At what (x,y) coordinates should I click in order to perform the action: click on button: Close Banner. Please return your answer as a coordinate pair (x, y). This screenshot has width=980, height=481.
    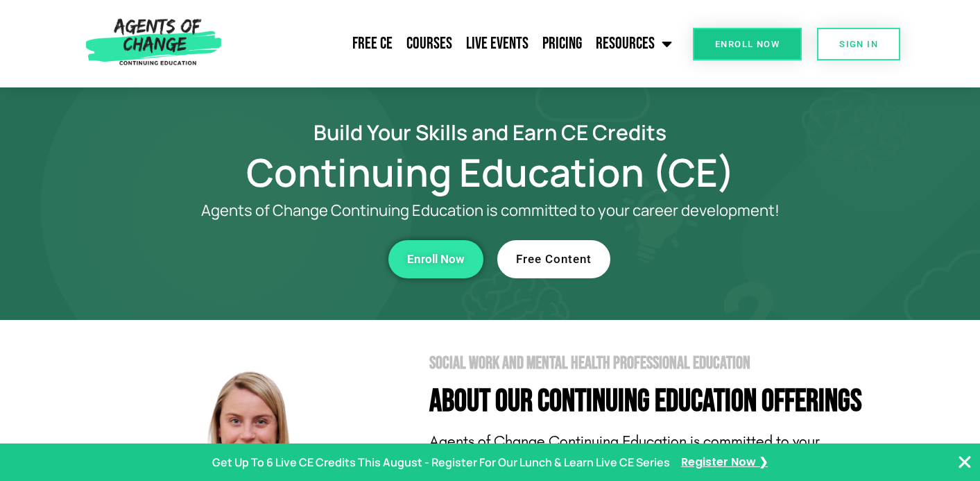
    Looking at the image, I should click on (965, 462).